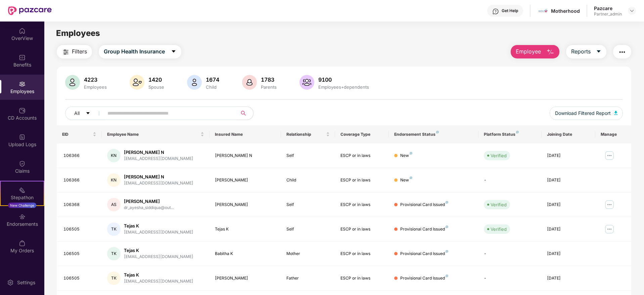 The height and width of the screenshot is (295, 644). Describe the element at coordinates (23, 57) in the screenshot. I see `img: svg+xml;base64,PHN2ZyBpZD0iQmVuZWZpdHMiIHhtbG5zPSJodHRwOi8vd3d3LnczLm9yZy8yMDAwL3N2ZyIgd2lkdGg9Ij...` at that location.